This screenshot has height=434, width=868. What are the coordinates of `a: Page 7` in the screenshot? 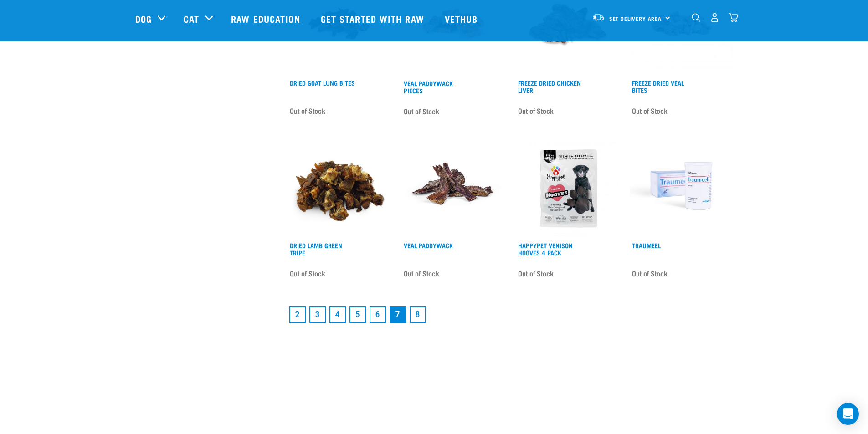 It's located at (397, 315).